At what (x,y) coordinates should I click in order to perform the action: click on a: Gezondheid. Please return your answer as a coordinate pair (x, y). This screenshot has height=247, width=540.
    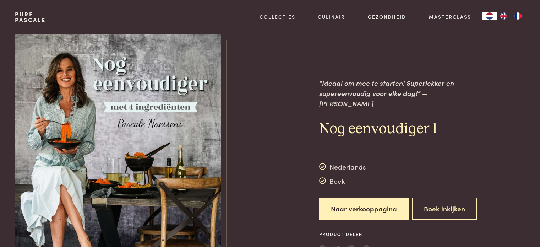
    Looking at the image, I should click on (387, 17).